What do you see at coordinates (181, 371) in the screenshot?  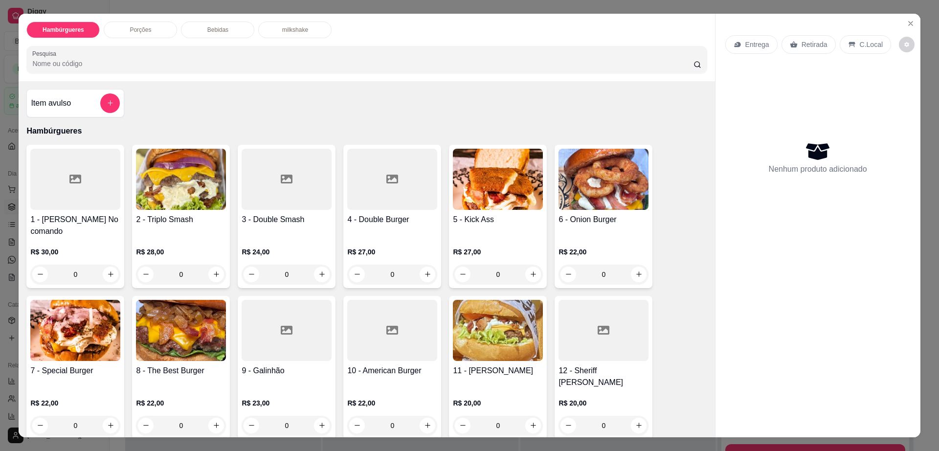 I see `h4: 8 - The Best Burger` at bounding box center [181, 371].